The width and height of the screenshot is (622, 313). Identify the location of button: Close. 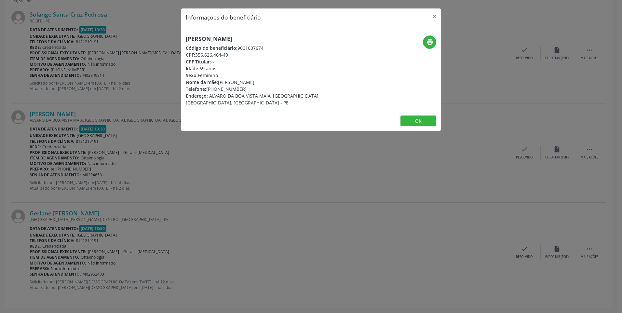
(434, 16).